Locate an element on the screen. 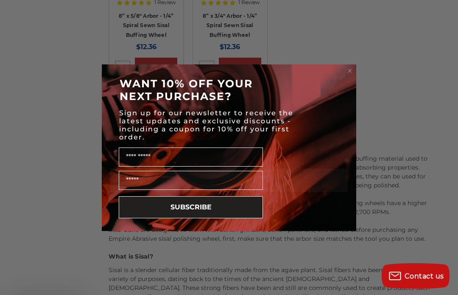  button: Close dialog is located at coordinates (350, 71).